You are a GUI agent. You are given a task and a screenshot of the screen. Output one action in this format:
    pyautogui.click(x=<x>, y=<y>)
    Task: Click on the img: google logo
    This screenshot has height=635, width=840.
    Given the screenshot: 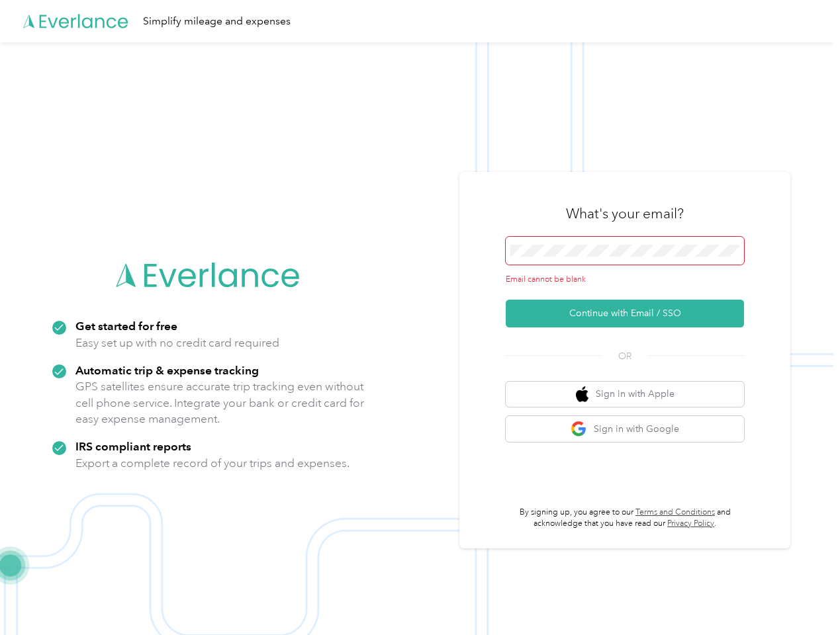 What is the action you would take?
    pyautogui.click(x=578, y=428)
    